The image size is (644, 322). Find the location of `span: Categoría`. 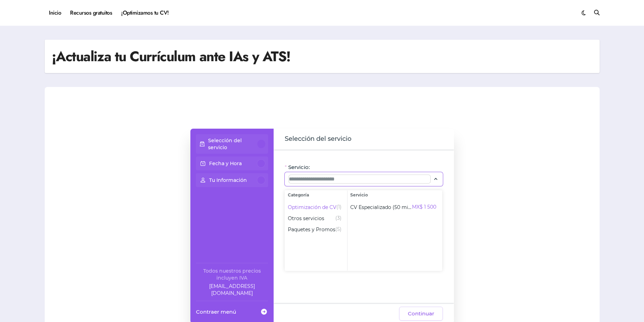

span: Categoría is located at coordinates (316, 195).